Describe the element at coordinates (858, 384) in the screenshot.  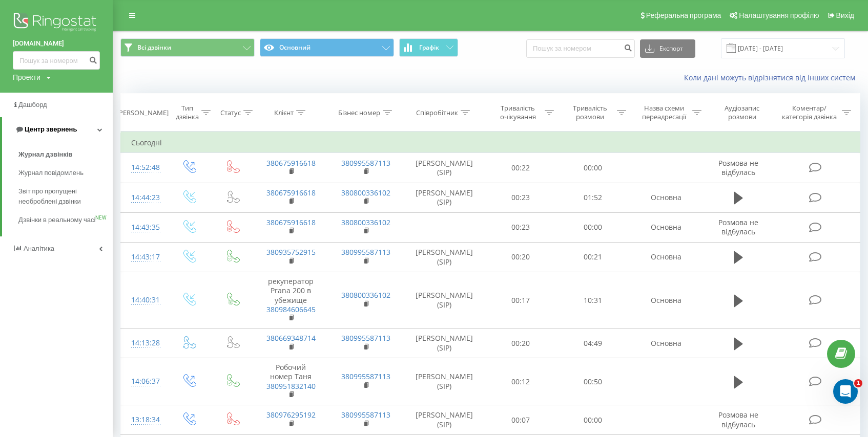
I see `span: 1` at that location.